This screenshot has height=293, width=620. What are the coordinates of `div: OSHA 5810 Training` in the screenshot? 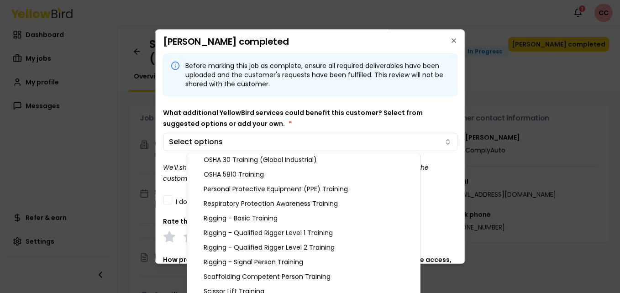 It's located at (303, 174).